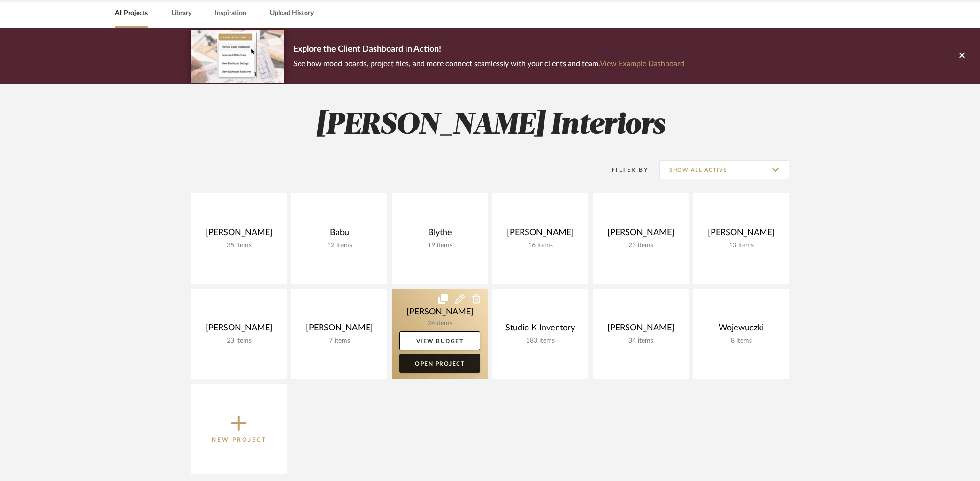  I want to click on a: Upload History, so click(292, 13).